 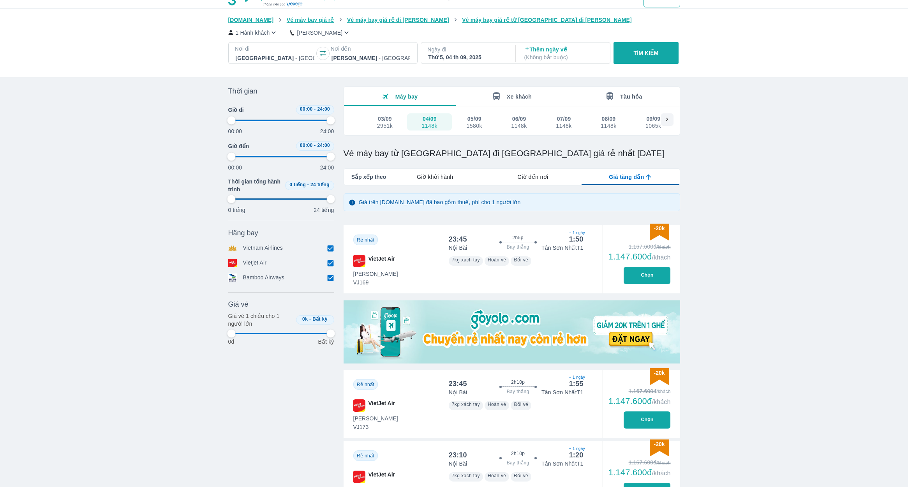 What do you see at coordinates (474, 119) in the screenshot?
I see `div: 05/09` at bounding box center [474, 119].